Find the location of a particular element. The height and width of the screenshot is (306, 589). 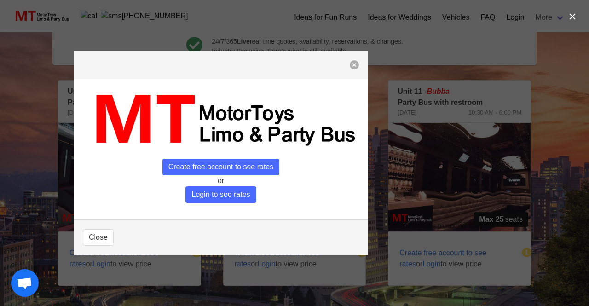

img: MT_logo_name.png is located at coordinates (221, 120).